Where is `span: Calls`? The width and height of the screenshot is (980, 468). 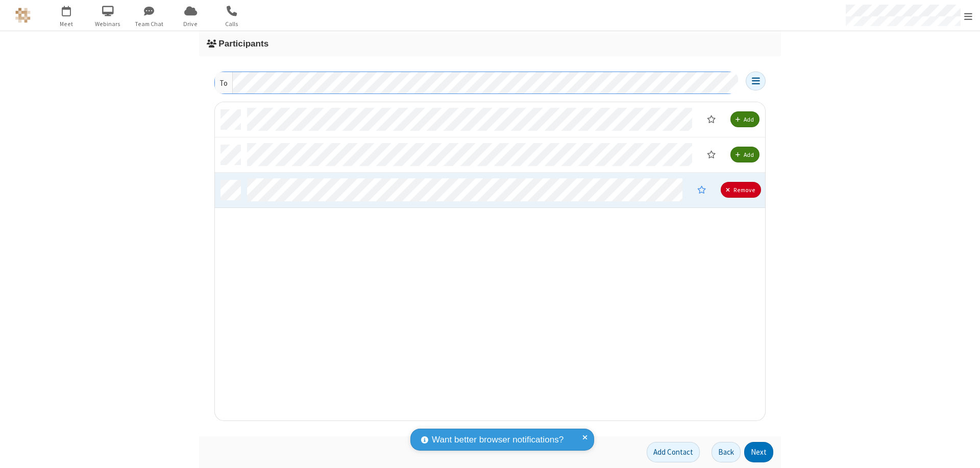 span: Calls is located at coordinates (231, 24).